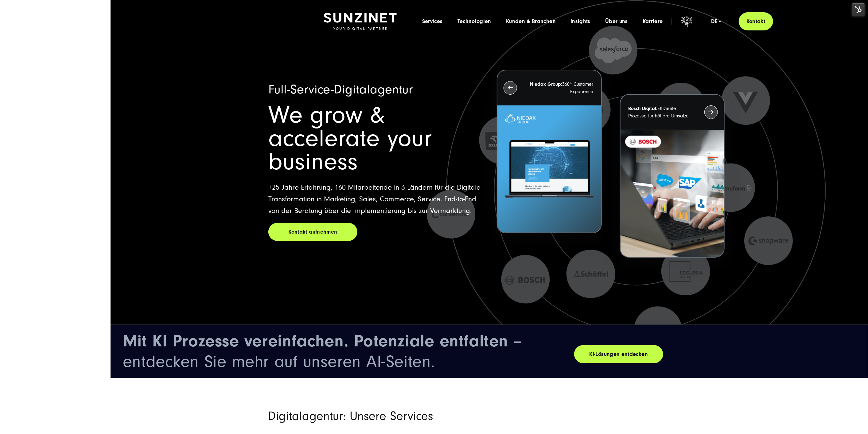 This screenshot has width=868, height=434. I want to click on p: +25 Jahre Erfahrung, 160 Mitarbeitende in 3 Ländern für die Digitale Transformation in Marketing,..., so click(375, 199).